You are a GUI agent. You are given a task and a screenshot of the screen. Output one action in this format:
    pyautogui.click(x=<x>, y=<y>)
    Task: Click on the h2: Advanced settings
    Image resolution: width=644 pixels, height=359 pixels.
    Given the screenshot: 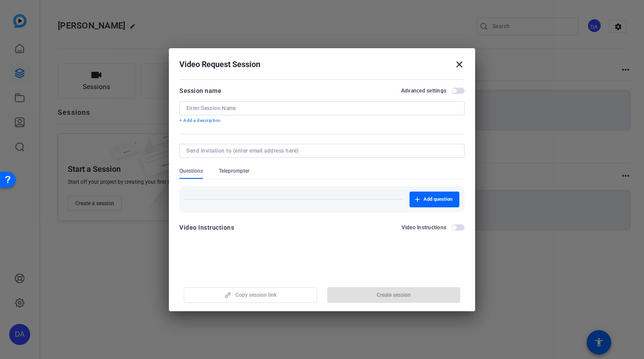 What is the action you would take?
    pyautogui.click(x=423, y=91)
    